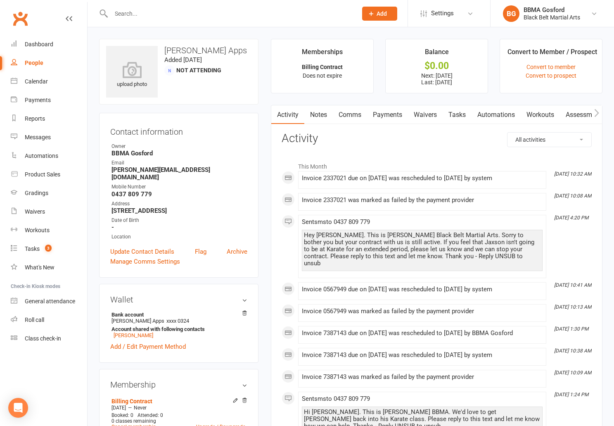  Describe the element at coordinates (49, 193) in the screenshot. I see `a: Gradings` at that location.